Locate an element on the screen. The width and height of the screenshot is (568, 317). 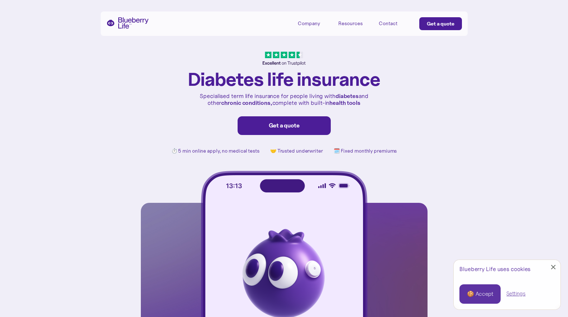
p: ⏱️ 5 min online apply, no medical tests is located at coordinates (216, 151).